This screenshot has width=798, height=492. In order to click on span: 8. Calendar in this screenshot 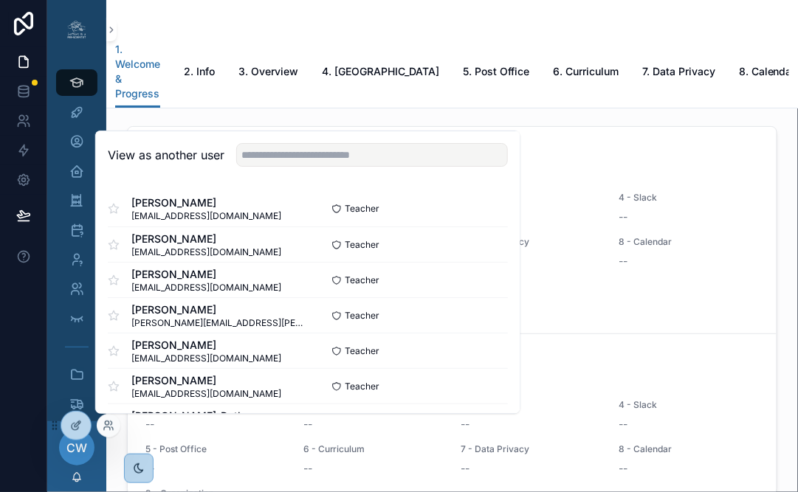, I will do `click(767, 72)`.